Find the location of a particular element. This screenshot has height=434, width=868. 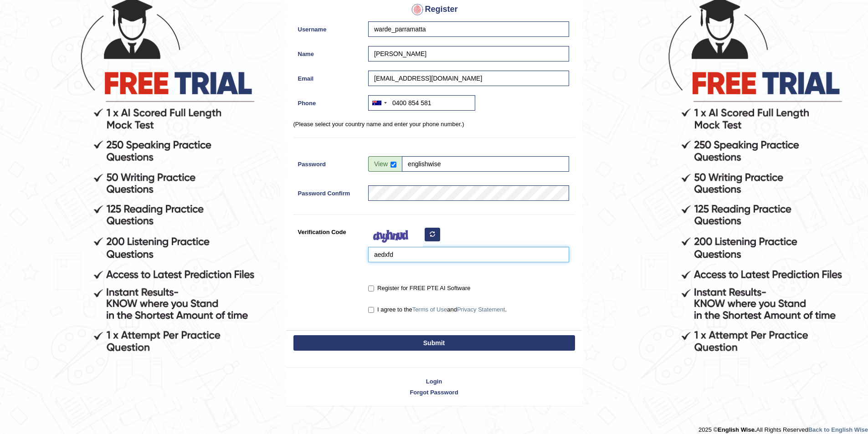

a: Login is located at coordinates (434, 381).